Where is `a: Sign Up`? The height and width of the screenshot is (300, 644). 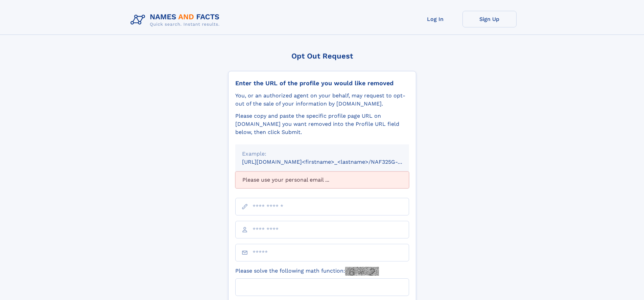
a: Sign Up is located at coordinates (490, 19).